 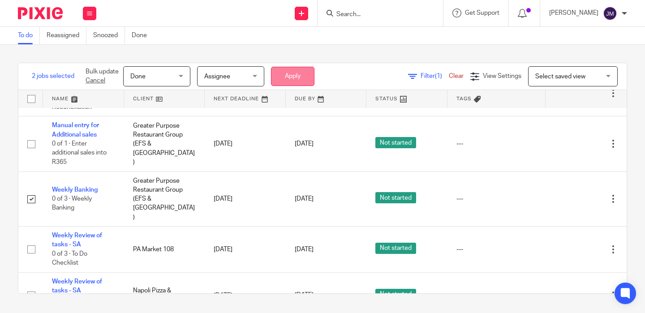 What do you see at coordinates (75, 130) in the screenshot?
I see `a: Manual entry for Additional sales` at bounding box center [75, 130].